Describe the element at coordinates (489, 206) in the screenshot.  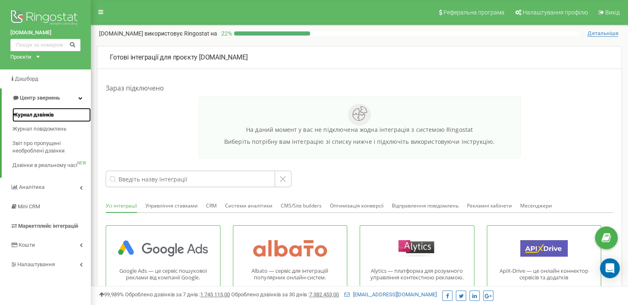
I see `button: Рекламні кабінети` at that location.